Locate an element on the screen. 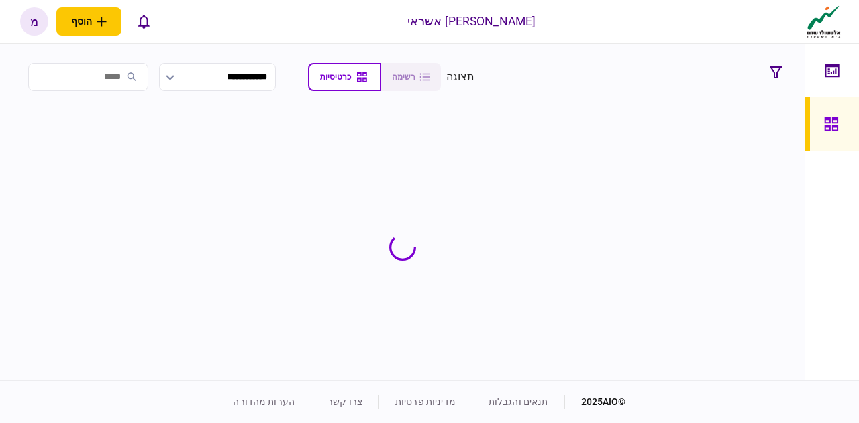 This screenshot has height=423, width=859. div: תצוגה is located at coordinates (460, 77).